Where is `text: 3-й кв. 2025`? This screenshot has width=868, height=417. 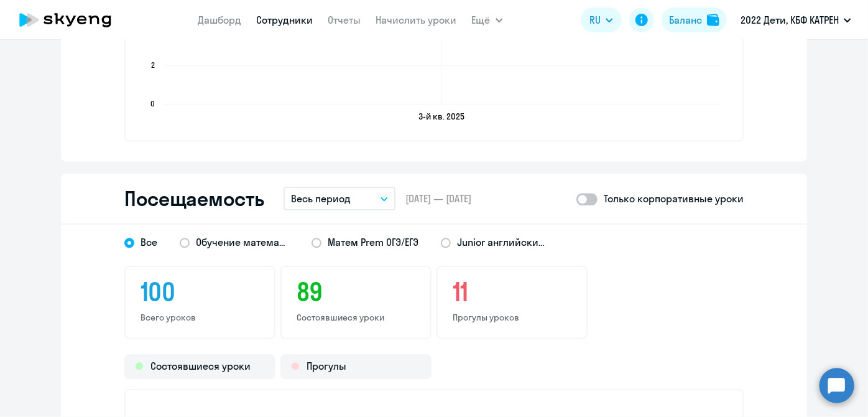 text: 3-й кв. 2025 is located at coordinates (442, 116).